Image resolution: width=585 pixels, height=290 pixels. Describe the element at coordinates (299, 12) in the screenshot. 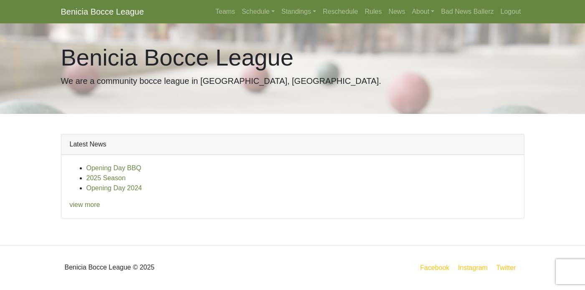

I see `a: Standings` at that location.